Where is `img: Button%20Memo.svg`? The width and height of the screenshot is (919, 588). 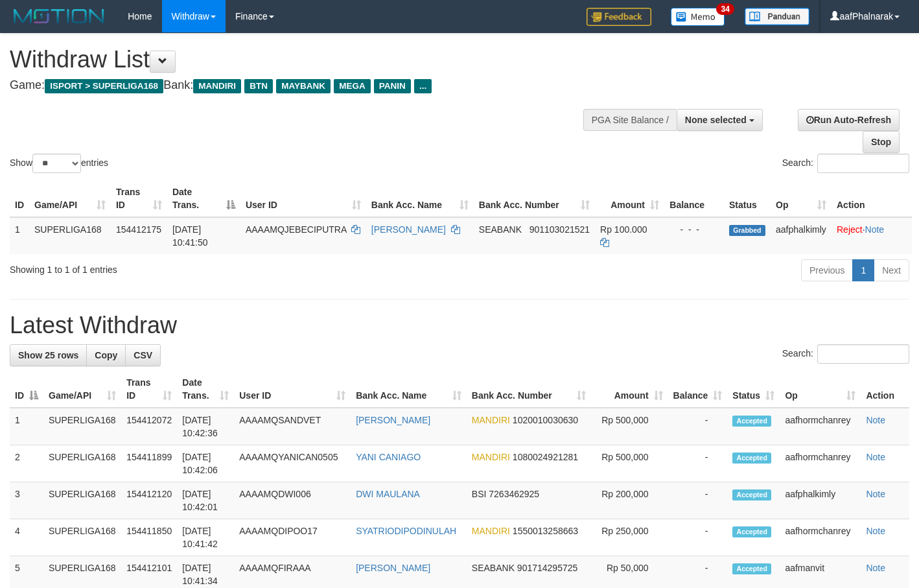
img: Button%20Memo.svg is located at coordinates (698, 17).